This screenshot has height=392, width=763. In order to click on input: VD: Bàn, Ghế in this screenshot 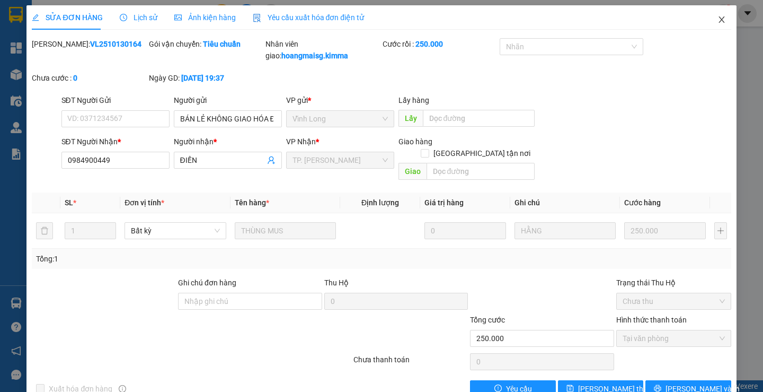, I will do `click(285, 231)`.